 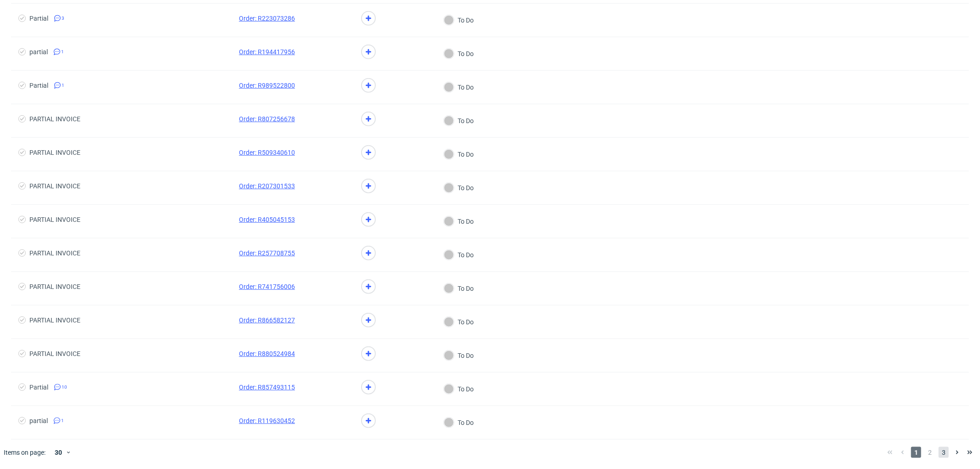 What do you see at coordinates (267, 253) in the screenshot?
I see `a: Order: R257708755` at bounding box center [267, 253].